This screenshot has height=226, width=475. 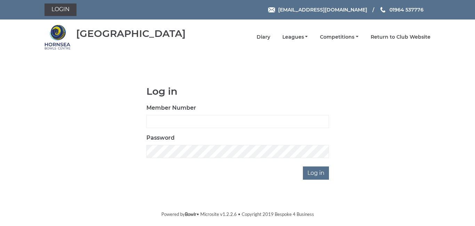 I want to click on label: Password, so click(x=160, y=138).